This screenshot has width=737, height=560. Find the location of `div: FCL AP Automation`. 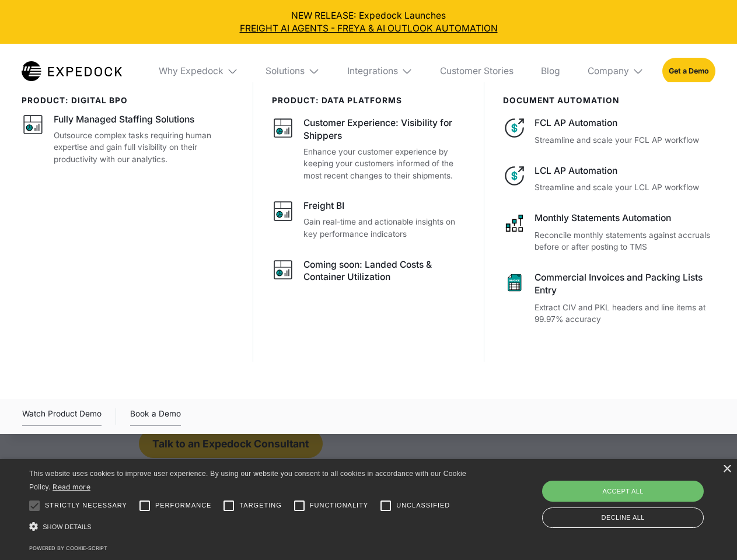

div: FCL AP Automation is located at coordinates (624, 123).